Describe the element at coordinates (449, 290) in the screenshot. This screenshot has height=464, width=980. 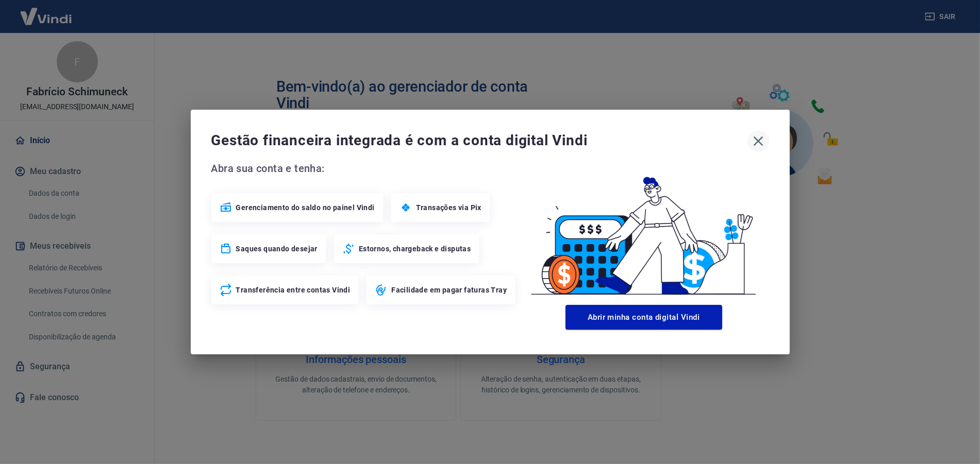
I see `span: Facilidade em pagar faturas Tray` at that location.